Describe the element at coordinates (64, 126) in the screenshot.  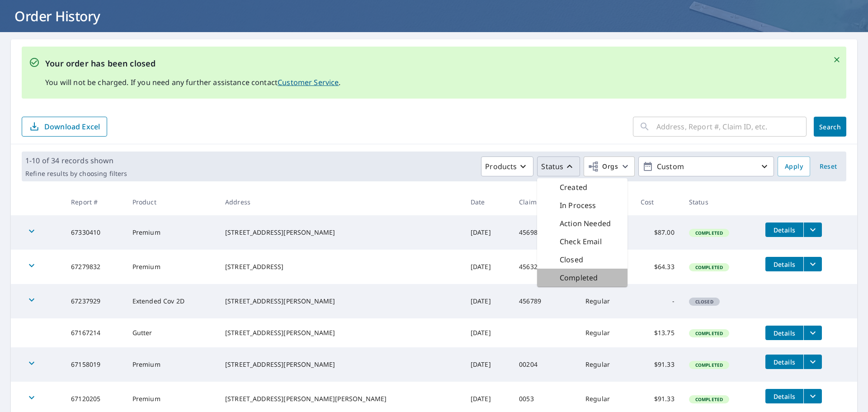
I see `button: Download Excel` at that location.